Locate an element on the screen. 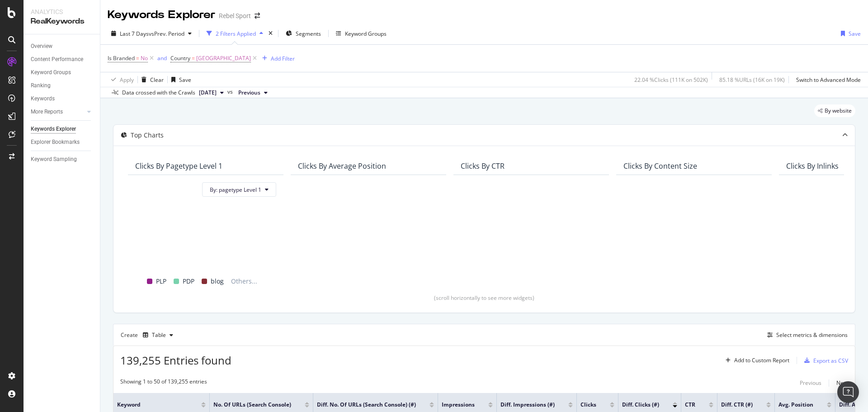 This screenshot has height=412, width=868. button: Select metrics & dimensions is located at coordinates (806, 335).